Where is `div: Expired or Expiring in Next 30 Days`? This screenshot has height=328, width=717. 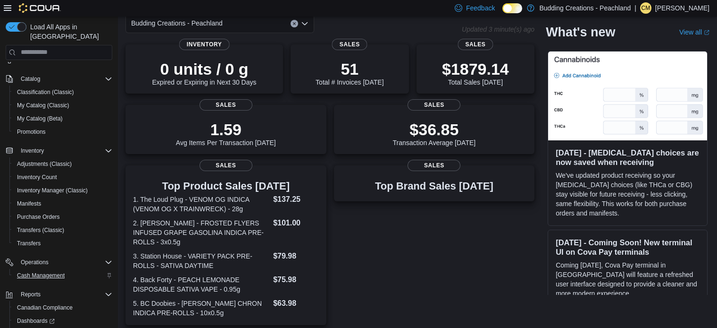 div: Expired or Expiring in Next 30 Days is located at coordinates (204, 73).